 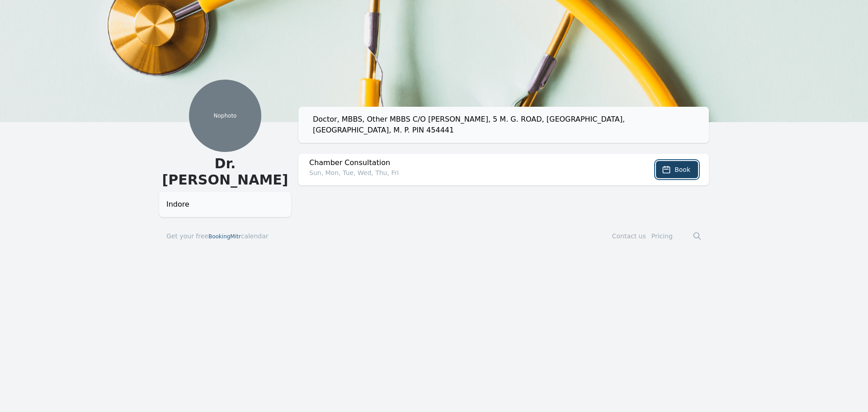 I want to click on div: Indore, so click(x=225, y=205).